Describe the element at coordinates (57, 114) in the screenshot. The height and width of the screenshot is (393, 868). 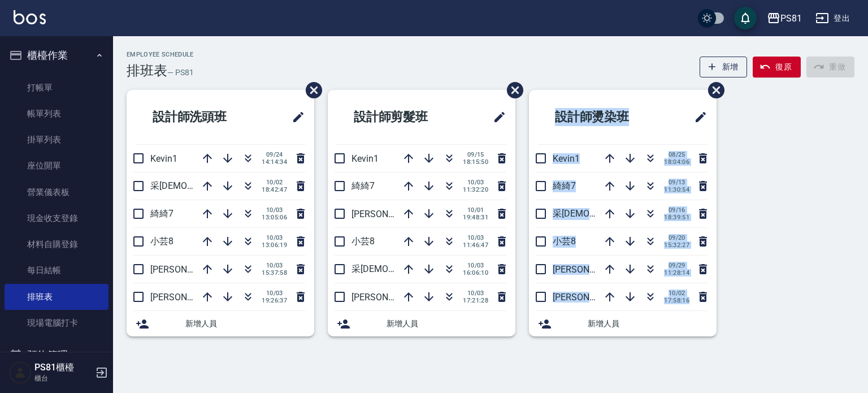
I see `a: 帳單列表` at that location.